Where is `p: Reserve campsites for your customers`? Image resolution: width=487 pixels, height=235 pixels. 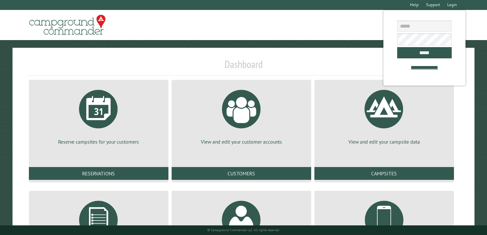
p: Reserve campsites for your customers is located at coordinates (98, 142).